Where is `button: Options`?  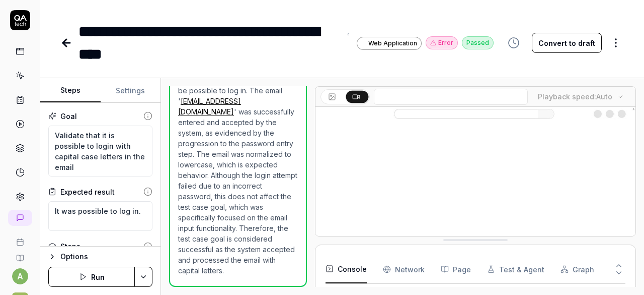 button: Options is located at coordinates (100, 257).